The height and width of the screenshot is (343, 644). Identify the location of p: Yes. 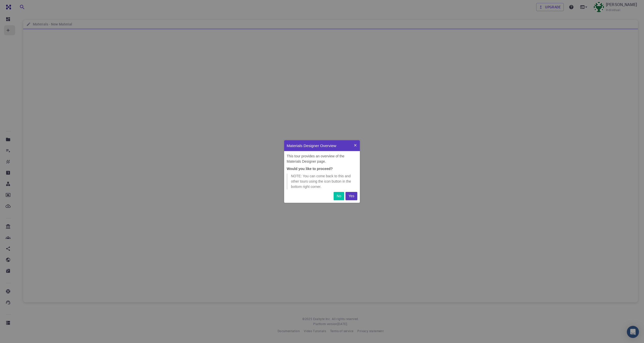
(351, 196).